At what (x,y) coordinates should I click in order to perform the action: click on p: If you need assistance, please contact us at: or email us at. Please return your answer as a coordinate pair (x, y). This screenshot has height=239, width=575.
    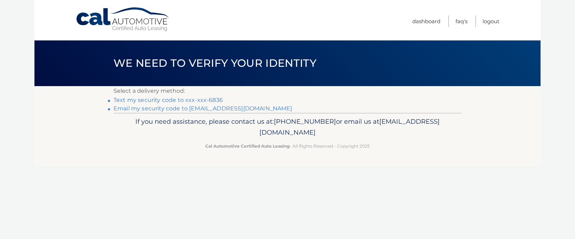
    Looking at the image, I should click on (287, 127).